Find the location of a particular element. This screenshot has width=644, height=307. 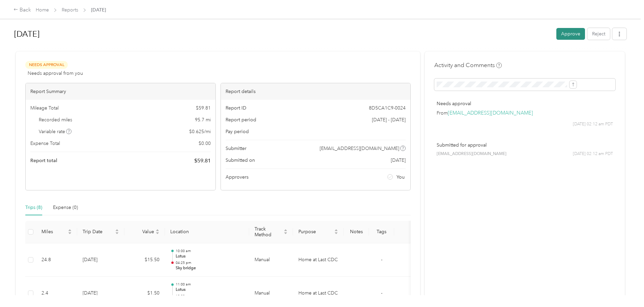

div: Trips (8) is located at coordinates (34, 208).